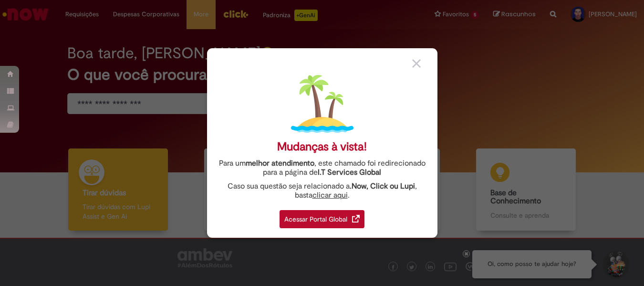  I want to click on img: redirect_link.png, so click(356, 219).